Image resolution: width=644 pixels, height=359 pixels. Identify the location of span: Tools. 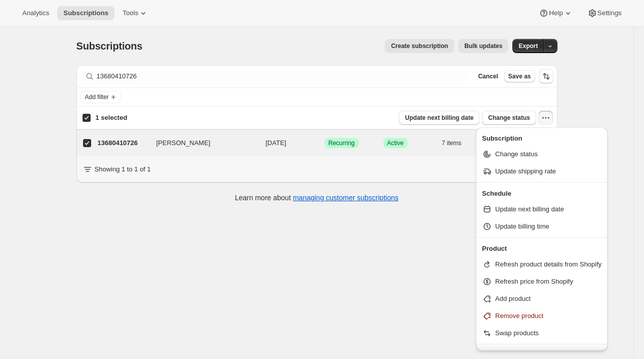
(130, 13).